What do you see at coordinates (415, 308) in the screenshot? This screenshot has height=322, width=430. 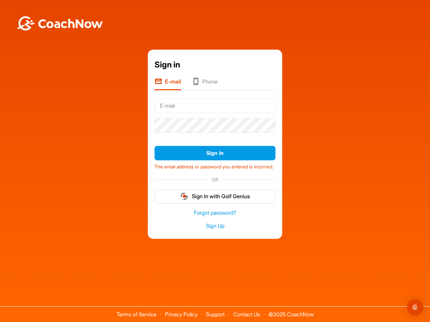 I see `div: Open Intercom Messenger` at bounding box center [415, 308].